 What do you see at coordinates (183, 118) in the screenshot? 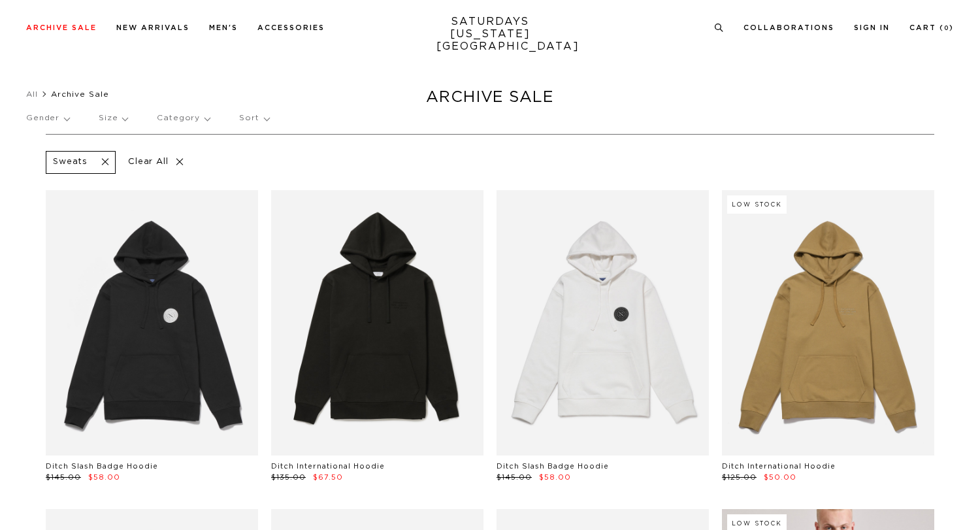
I see `p: Category` at bounding box center [183, 118].